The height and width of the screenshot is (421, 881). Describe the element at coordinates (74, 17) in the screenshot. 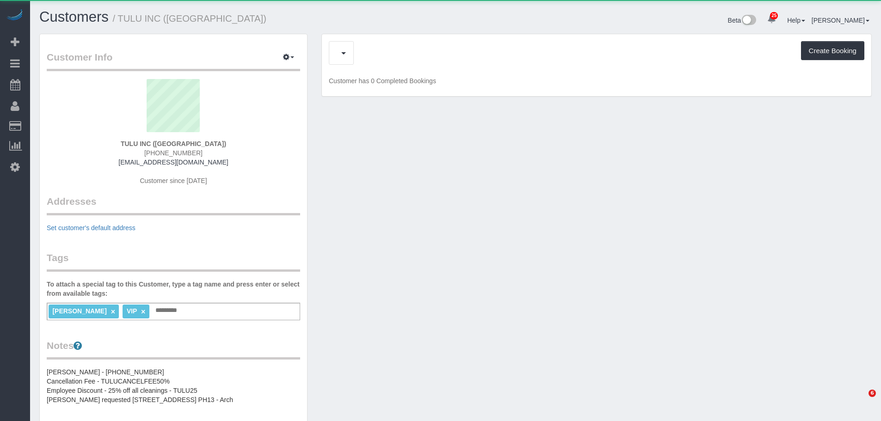

I see `a: Customers` at that location.